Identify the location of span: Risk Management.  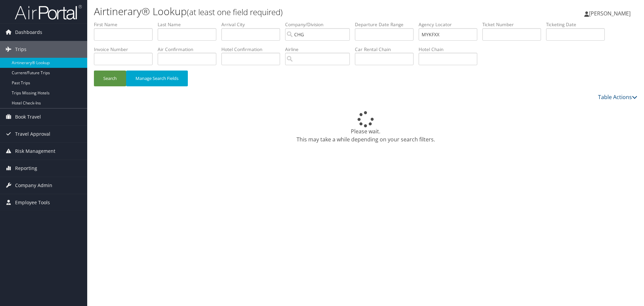
(35, 151).